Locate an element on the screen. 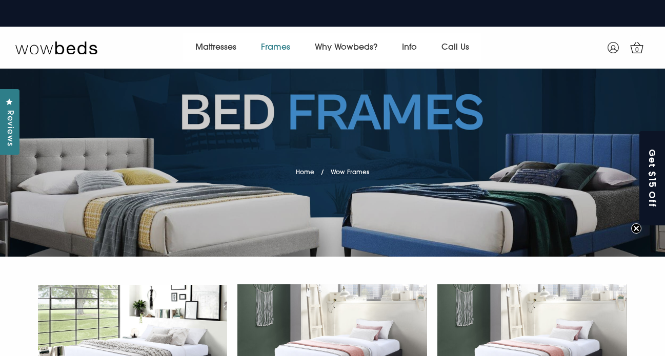  nav: breadcrumbs is located at coordinates (332, 169).